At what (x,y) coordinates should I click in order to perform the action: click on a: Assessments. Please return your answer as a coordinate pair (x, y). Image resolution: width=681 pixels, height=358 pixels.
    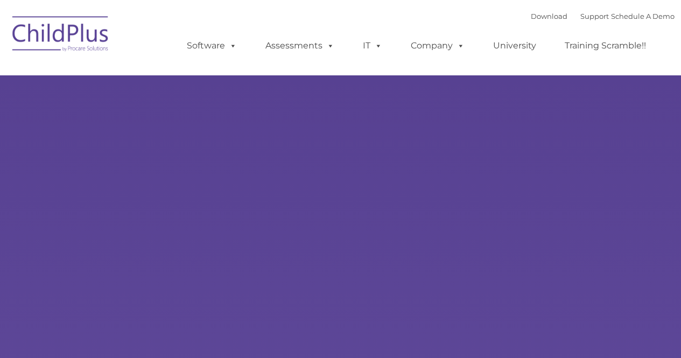
    Looking at the image, I should click on (300, 46).